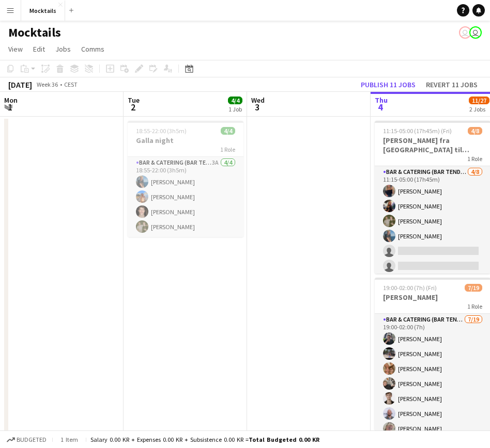 The width and height of the screenshot is (490, 448). I want to click on span: Week 36, so click(47, 85).